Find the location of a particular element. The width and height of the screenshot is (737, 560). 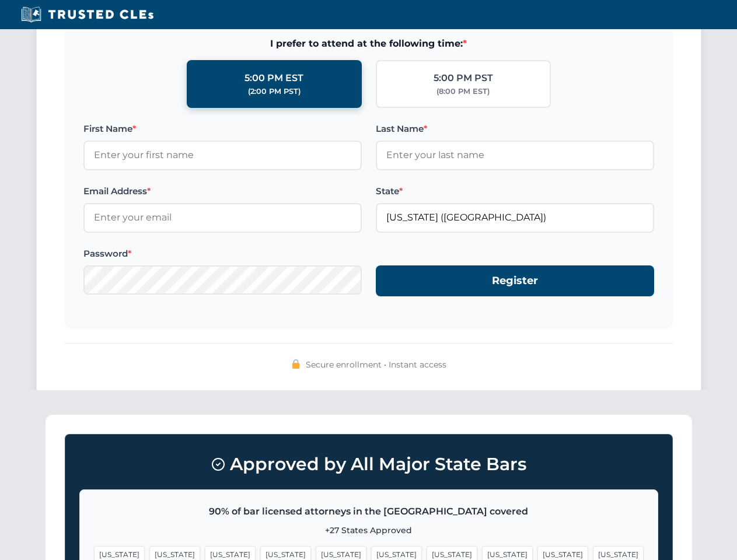

input: Enter your last name is located at coordinates (515, 155).